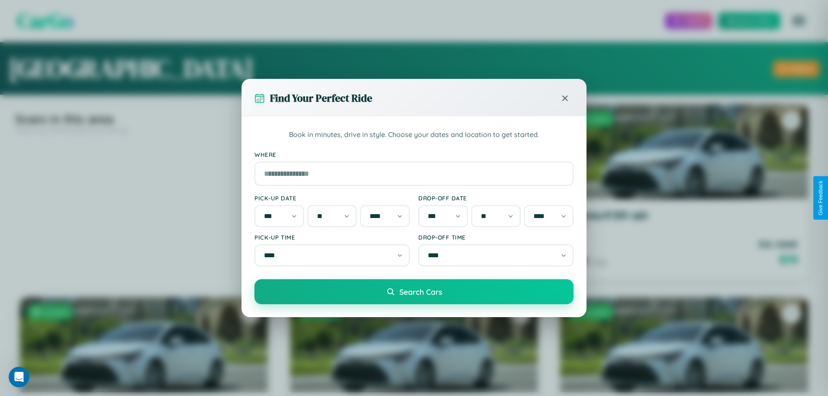  Describe the element at coordinates (420, 292) in the screenshot. I see `span: Search Cars` at that location.